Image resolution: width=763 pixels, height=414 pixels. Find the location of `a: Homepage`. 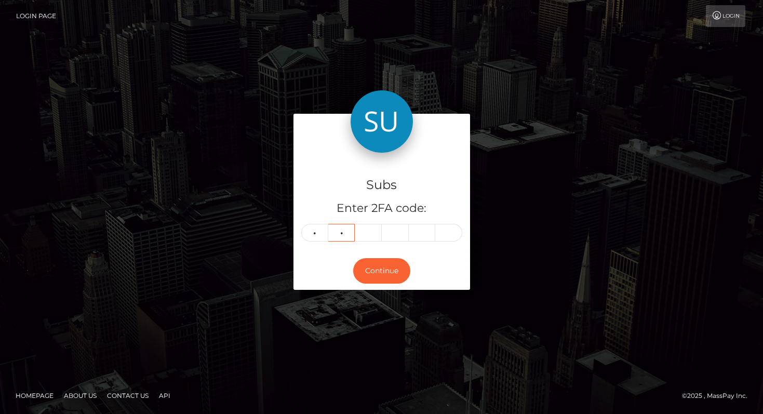

a: Homepage is located at coordinates (34, 395).